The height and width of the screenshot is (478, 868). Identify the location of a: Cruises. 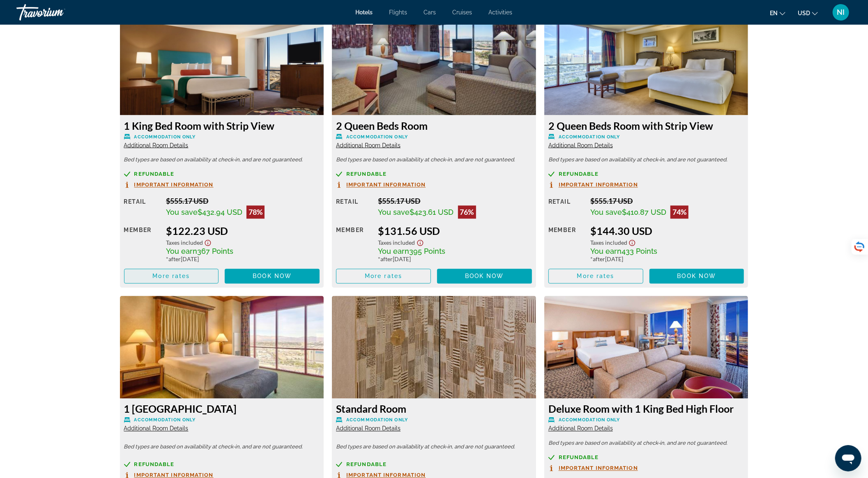
(462, 12).